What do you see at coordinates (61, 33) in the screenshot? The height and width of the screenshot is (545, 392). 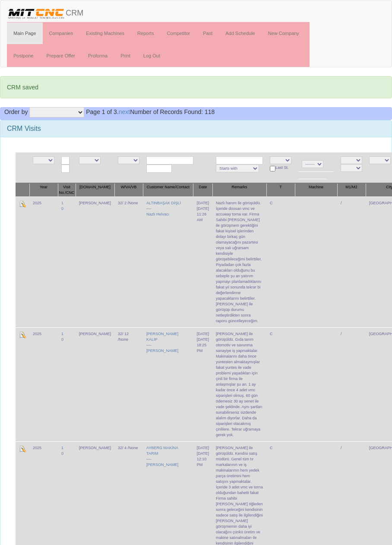 I see `a: Companies` at bounding box center [61, 33].